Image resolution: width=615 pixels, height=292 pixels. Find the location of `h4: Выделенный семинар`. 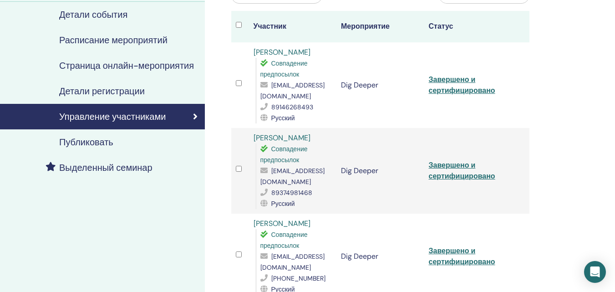

h4: Выделенный семинар is located at coordinates (106, 167).